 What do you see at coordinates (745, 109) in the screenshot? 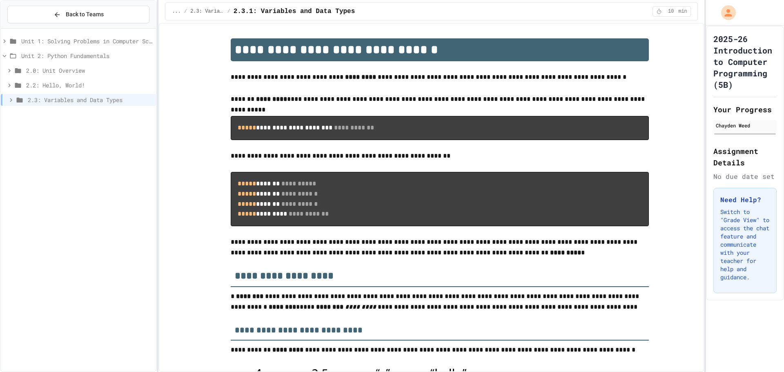
I see `h2: Your Progress` at bounding box center [745, 109].